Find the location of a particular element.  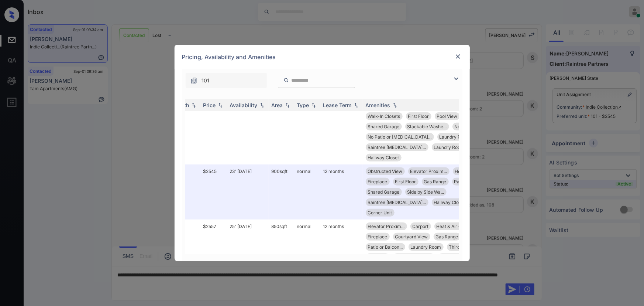

span: 101 is located at coordinates (205, 81).